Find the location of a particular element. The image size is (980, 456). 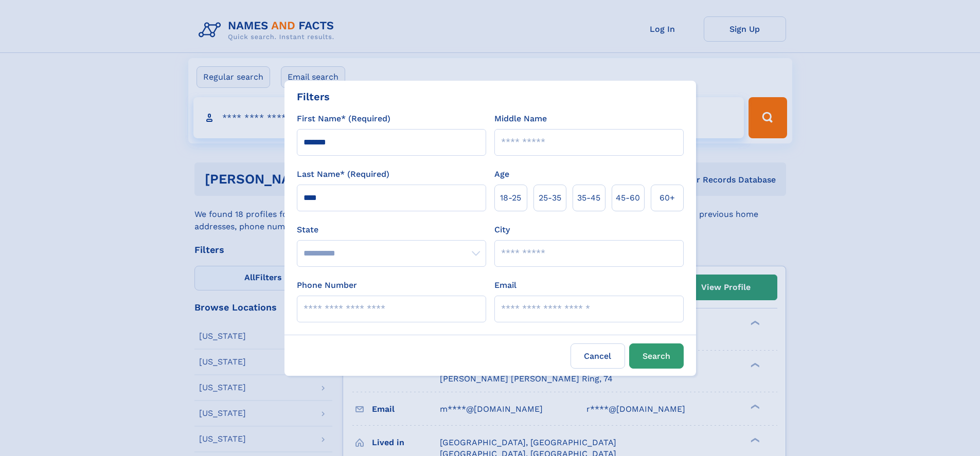

span: 18‑25 is located at coordinates (510, 198).